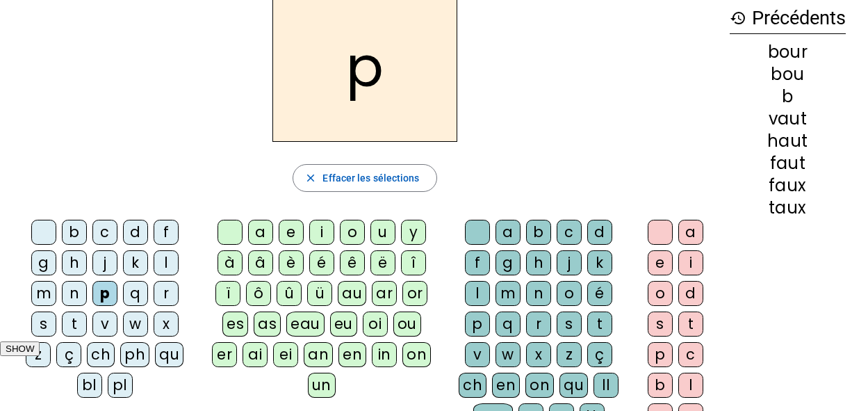  Describe the element at coordinates (383, 233) in the screenshot. I see `div: u` at that location.